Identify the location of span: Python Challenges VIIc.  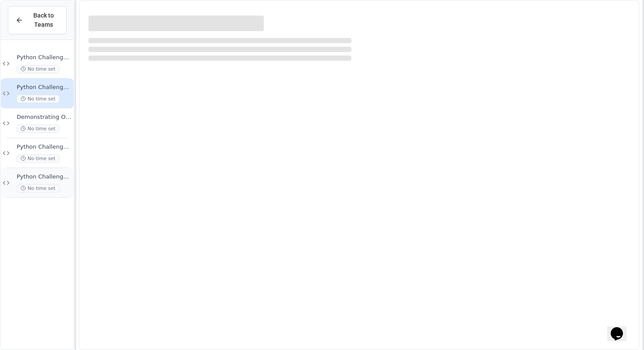
(44, 177).